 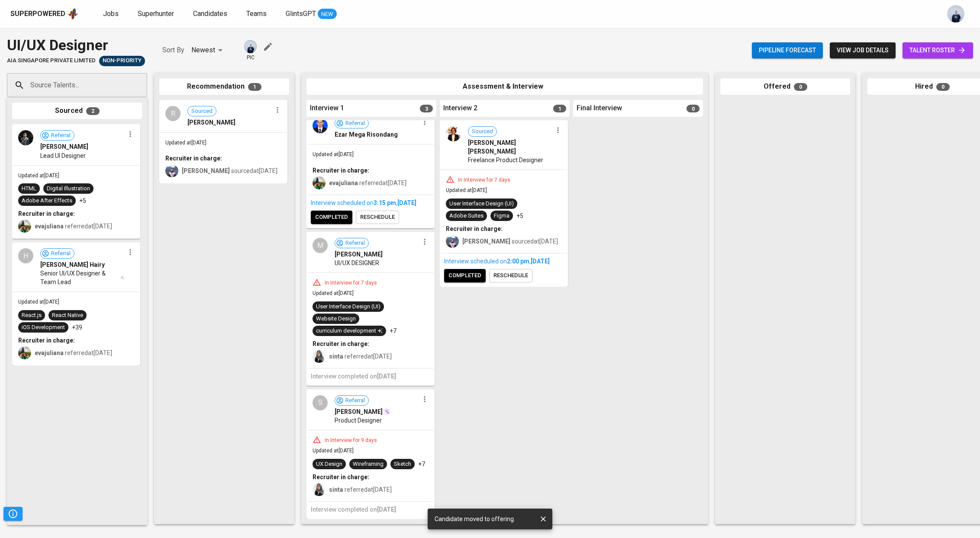 What do you see at coordinates (599, 108) in the screenshot?
I see `span: Final Interview` at bounding box center [599, 108].